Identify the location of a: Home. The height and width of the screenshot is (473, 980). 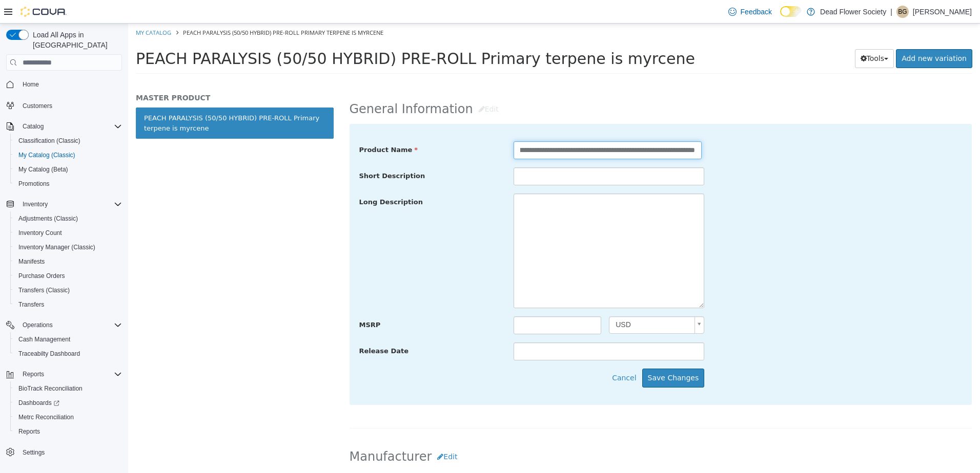
(30, 85).